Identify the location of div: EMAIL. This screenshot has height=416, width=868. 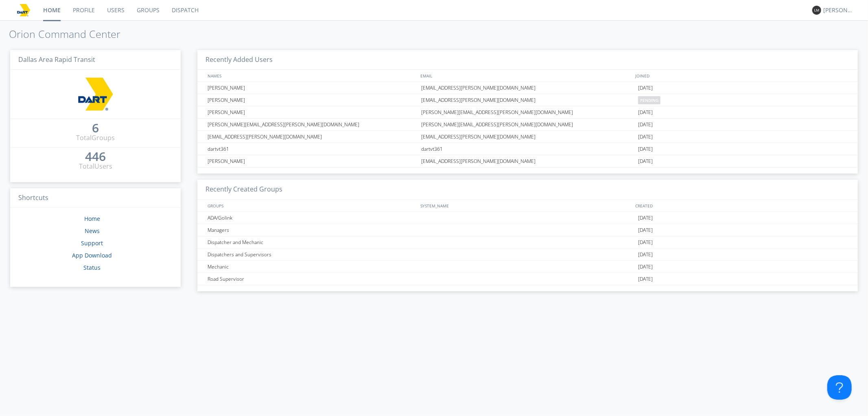
(526, 75).